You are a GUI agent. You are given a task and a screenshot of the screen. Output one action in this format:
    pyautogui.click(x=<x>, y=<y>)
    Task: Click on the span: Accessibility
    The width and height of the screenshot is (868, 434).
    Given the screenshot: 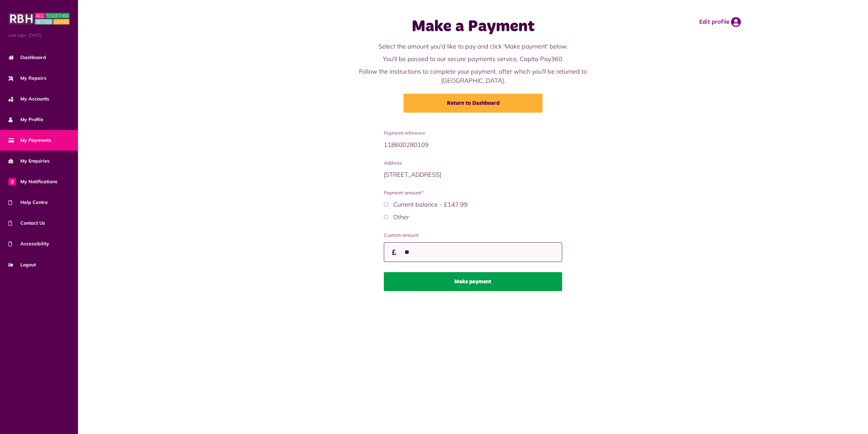 What is the action you would take?
    pyautogui.click(x=29, y=244)
    